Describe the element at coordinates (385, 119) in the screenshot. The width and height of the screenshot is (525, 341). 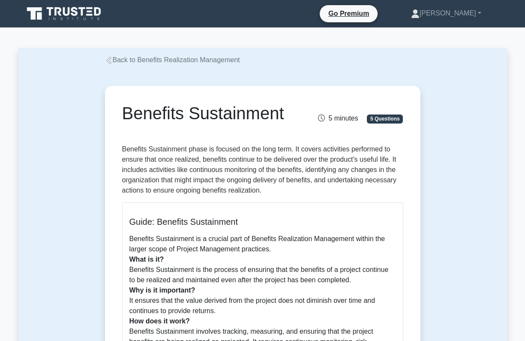
I see `span: 5 Questions` at that location.